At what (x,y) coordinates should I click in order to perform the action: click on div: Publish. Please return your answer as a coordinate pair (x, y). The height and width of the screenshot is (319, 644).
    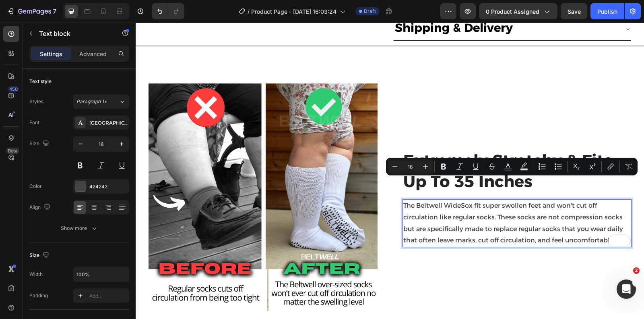
    Looking at the image, I should click on (608, 11).